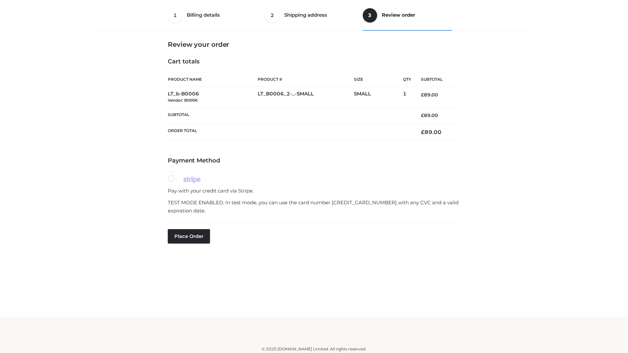 The width and height of the screenshot is (628, 353). What do you see at coordinates (378, 97) in the screenshot?
I see `td: SMALL` at bounding box center [378, 97].